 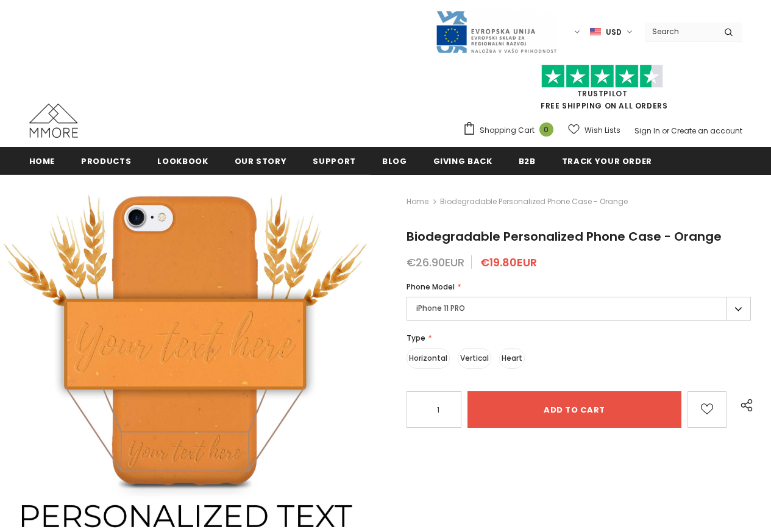 I want to click on span: Home, so click(x=42, y=161).